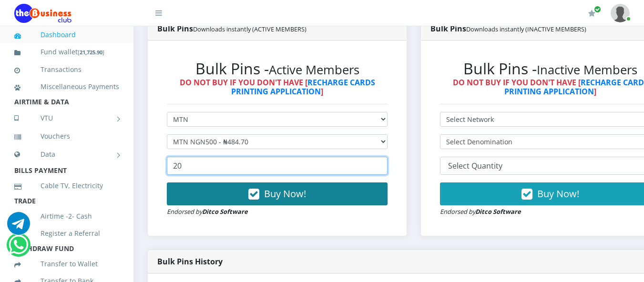 The image size is (644, 282). What do you see at coordinates (314, 69) in the screenshot?
I see `small: Active Members` at bounding box center [314, 69].